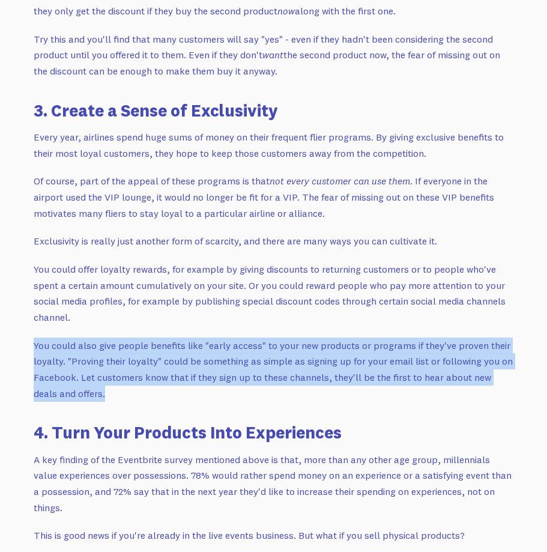 The height and width of the screenshot is (552, 547). Describe the element at coordinates (274, 145) in the screenshot. I see `p: Every year, airlines spend huge sums of money on their frequent flier programs. By giving exclusi...` at that location.